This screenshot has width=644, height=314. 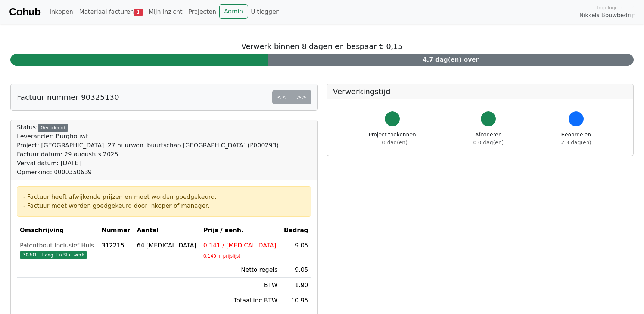 I want to click on sub: 0.140 in prijslijst, so click(x=221, y=256).